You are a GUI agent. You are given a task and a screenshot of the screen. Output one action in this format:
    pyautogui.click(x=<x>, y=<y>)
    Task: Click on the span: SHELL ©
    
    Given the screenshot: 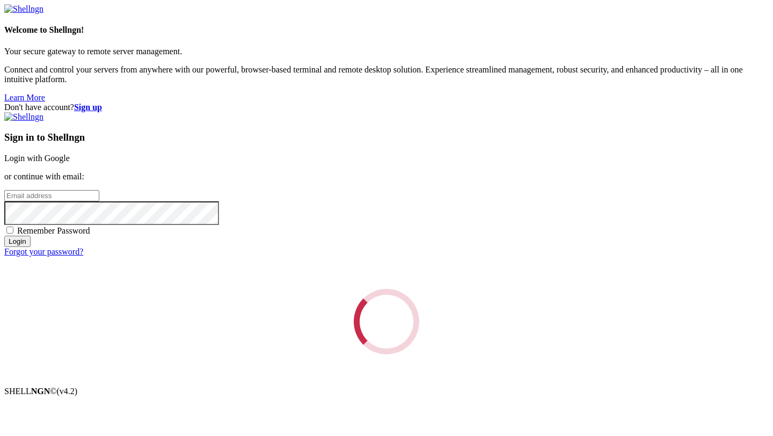 What is the action you would take?
    pyautogui.click(x=41, y=391)
    